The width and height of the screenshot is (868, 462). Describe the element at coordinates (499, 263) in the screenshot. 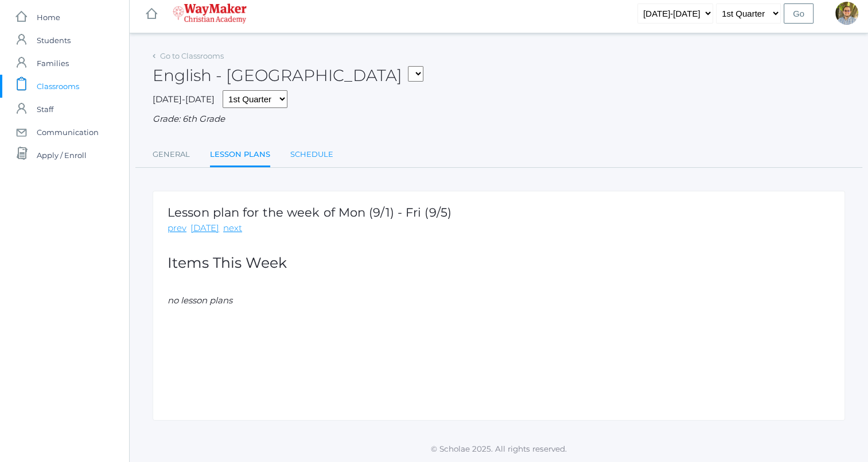

I see `h2: Items This Week` at that location.